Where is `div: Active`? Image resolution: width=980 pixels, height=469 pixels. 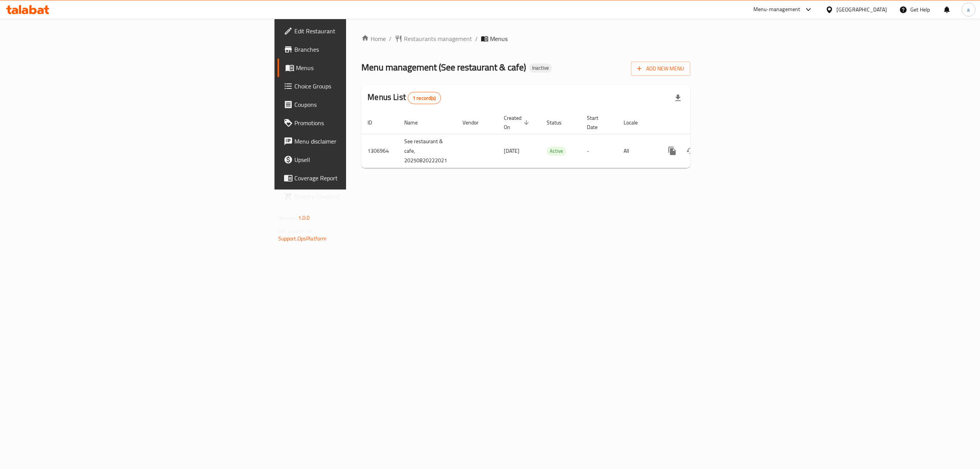
div: Active is located at coordinates (556, 151).